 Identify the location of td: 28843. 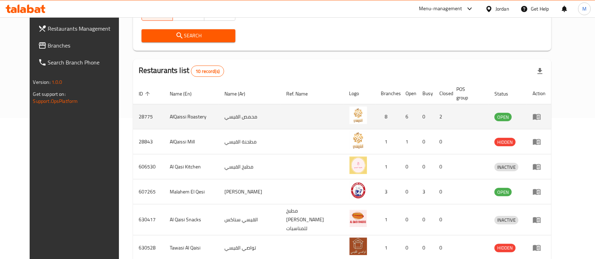
(149, 142).